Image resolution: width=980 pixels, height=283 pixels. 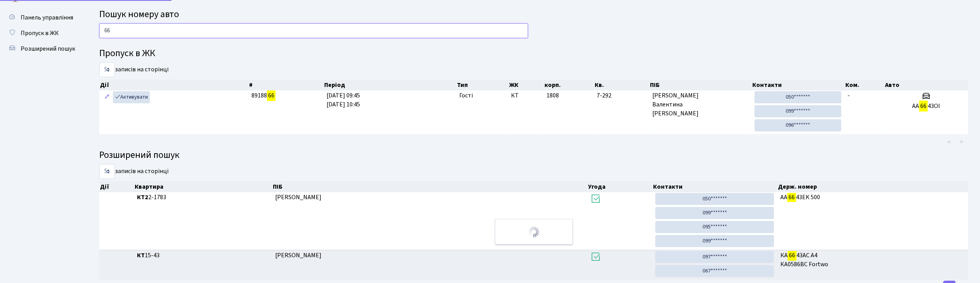 What do you see at coordinates (264, 95) in the screenshot?
I see `span: 89188` at bounding box center [264, 95].